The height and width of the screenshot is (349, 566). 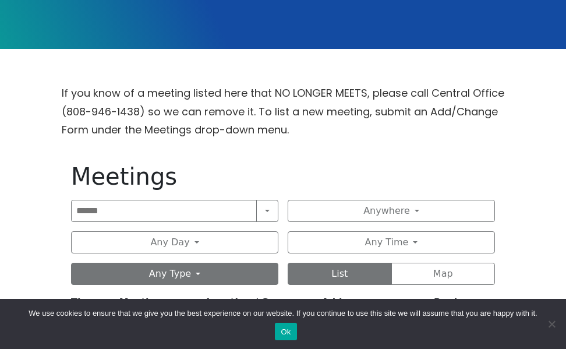 I want to click on button: Ok, so click(x=285, y=331).